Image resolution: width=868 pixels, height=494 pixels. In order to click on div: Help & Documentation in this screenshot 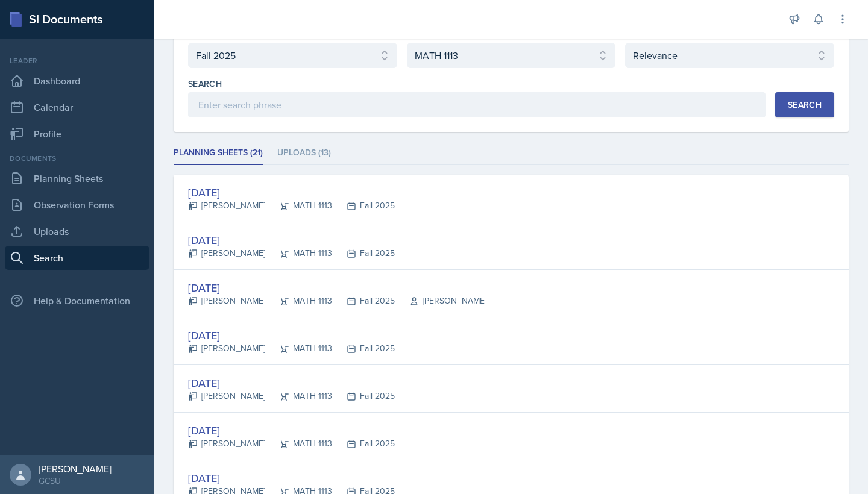, I will do `click(77, 300)`.